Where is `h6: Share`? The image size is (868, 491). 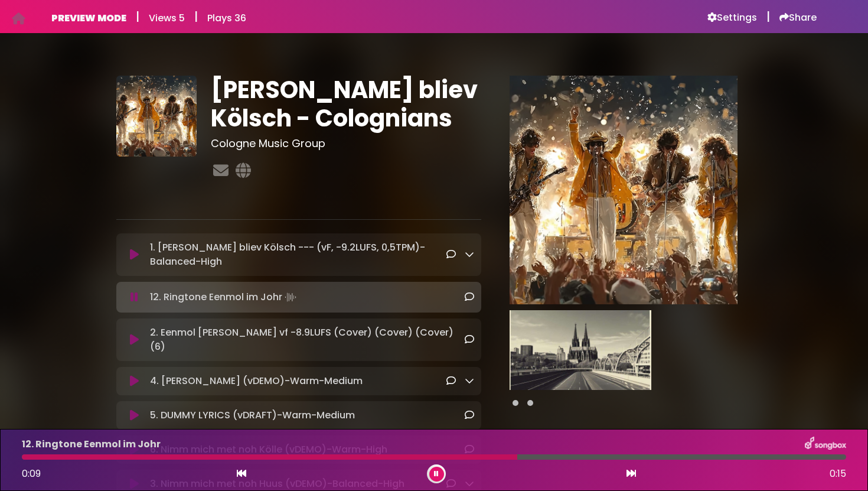
h6: Share is located at coordinates (798, 18).